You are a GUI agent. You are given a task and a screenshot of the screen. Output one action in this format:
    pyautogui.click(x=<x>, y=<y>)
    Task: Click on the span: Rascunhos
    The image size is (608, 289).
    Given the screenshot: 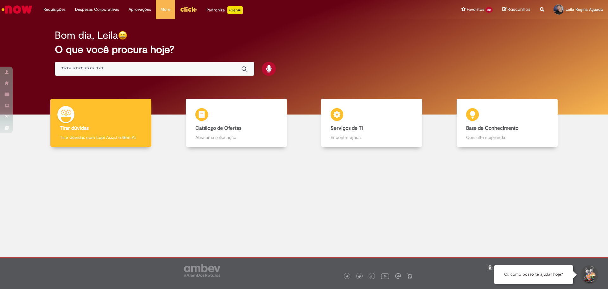 What is the action you would take?
    pyautogui.click(x=519, y=9)
    